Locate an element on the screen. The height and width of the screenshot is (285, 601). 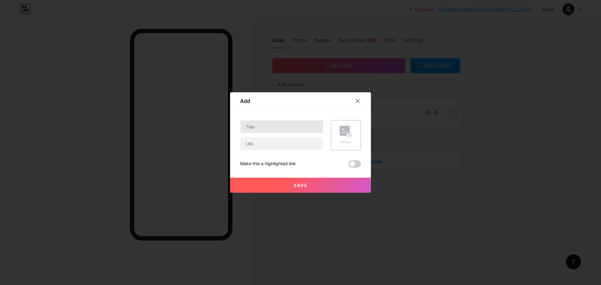
input: URL is located at coordinates (282, 144).